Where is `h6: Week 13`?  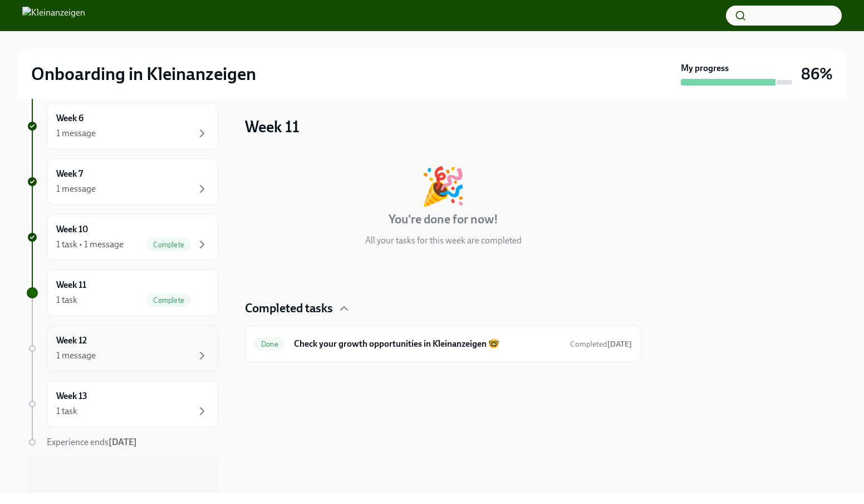
h6: Week 13 is located at coordinates (72, 396).